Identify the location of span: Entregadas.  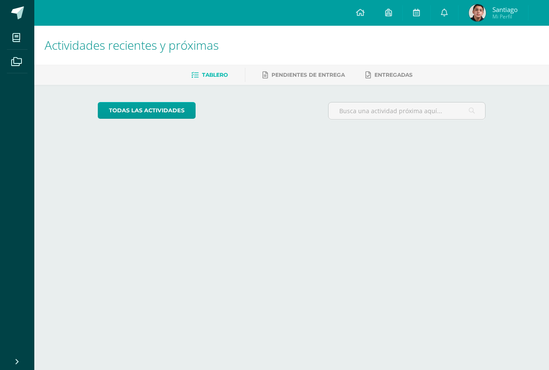
(393, 75).